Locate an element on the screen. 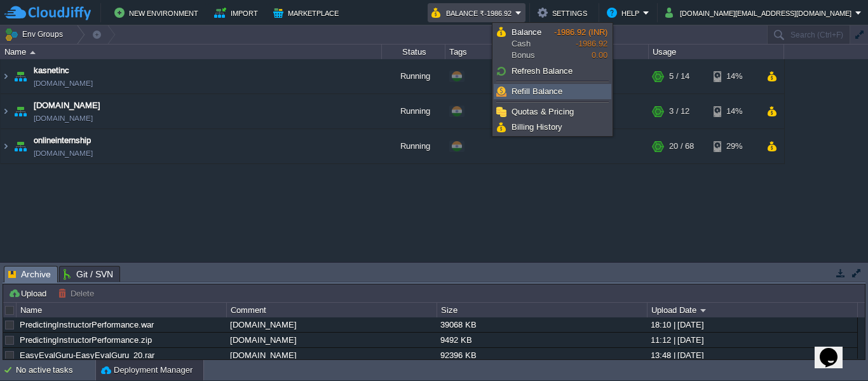 The image size is (868, 381). div: Usage is located at coordinates (716, 52).